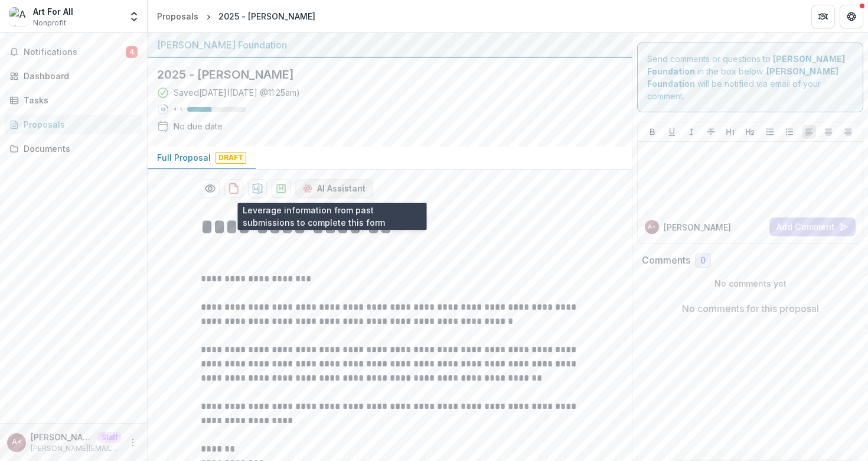 The width and height of the screenshot is (868, 461). I want to click on button: Underline, so click(672, 132).